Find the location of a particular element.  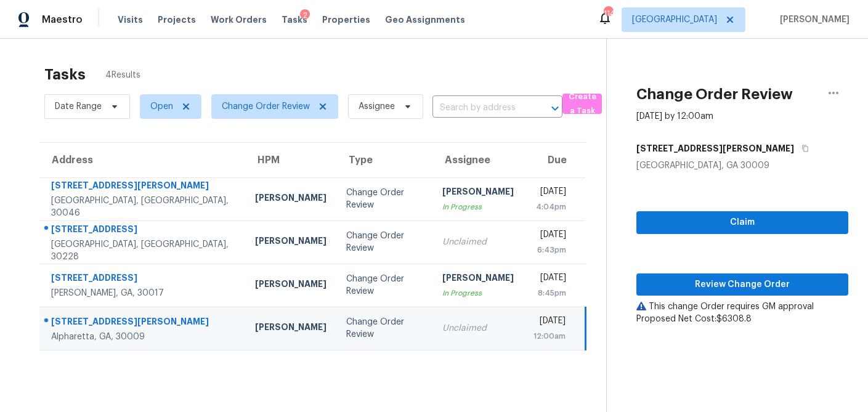

div: 12:00am is located at coordinates (549, 337).